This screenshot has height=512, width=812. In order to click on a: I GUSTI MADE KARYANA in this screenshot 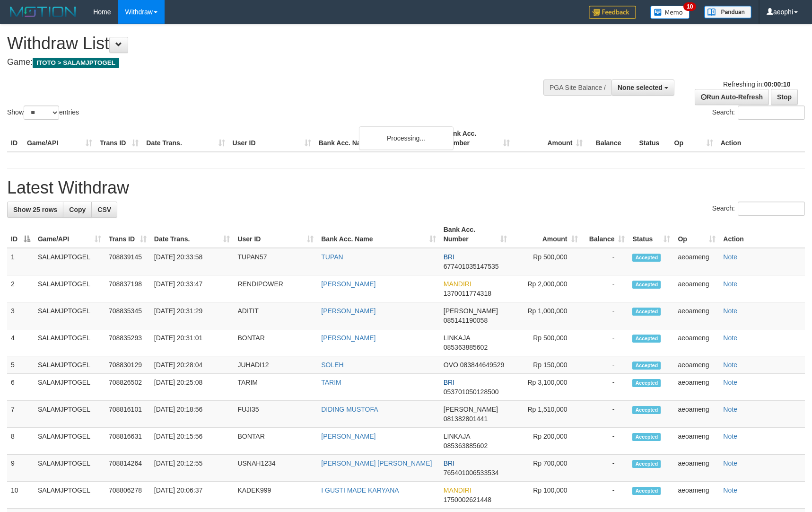, I will do `click(360, 491)`.